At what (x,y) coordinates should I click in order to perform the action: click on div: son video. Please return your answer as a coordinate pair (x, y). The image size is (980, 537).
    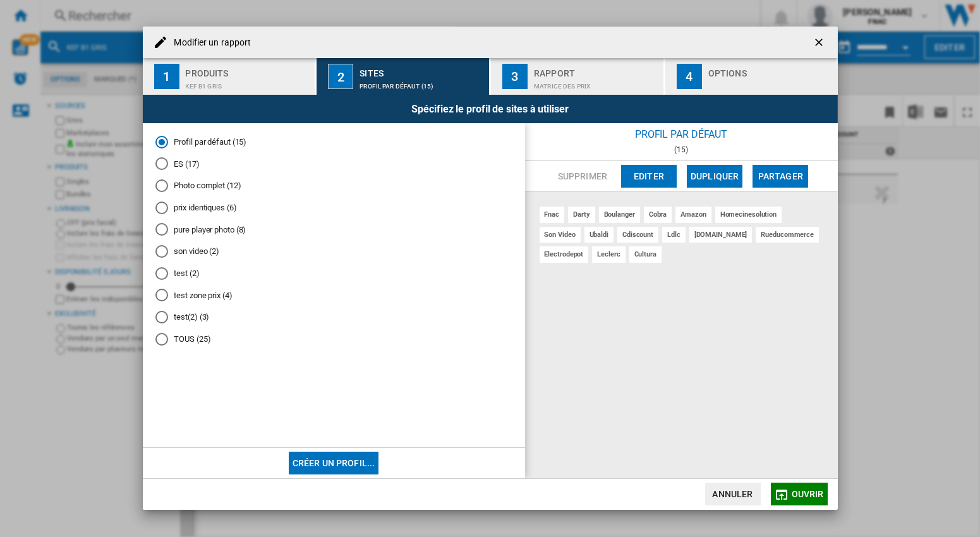
    Looking at the image, I should click on (560, 235).